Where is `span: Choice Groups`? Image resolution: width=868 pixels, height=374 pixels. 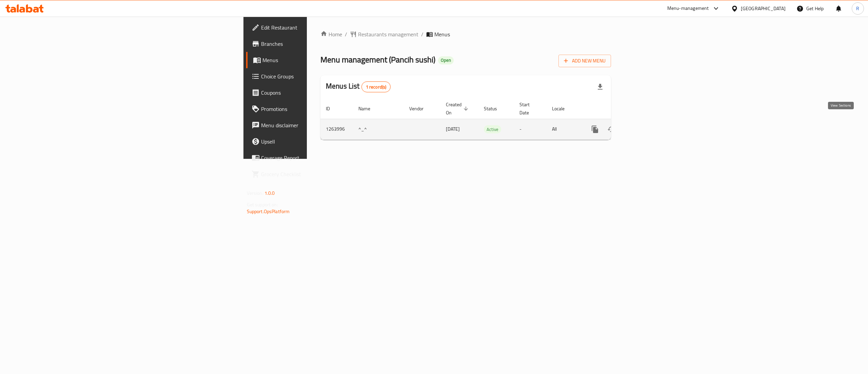 span: Choice Groups is located at coordinates (322, 76).